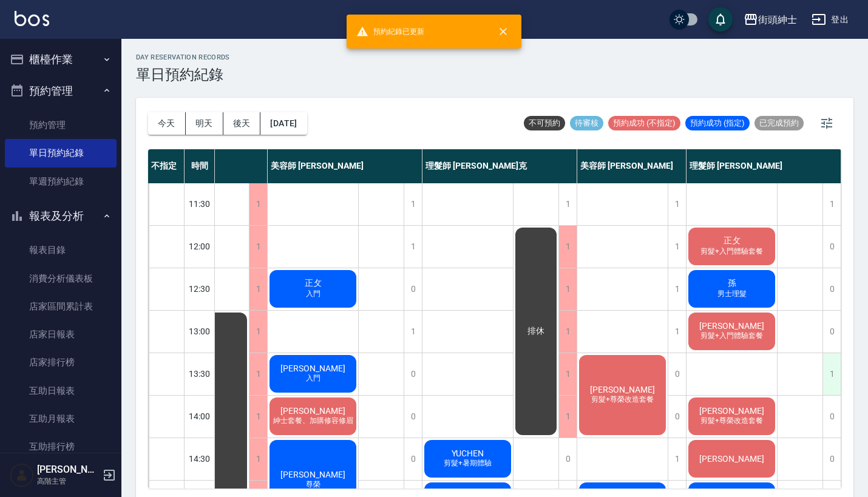  I want to click on span: 不可預約, so click(545, 123).